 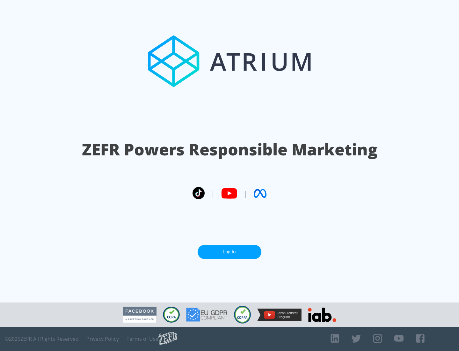 I want to click on img: Facebook Marketing Partner, so click(x=140, y=314).